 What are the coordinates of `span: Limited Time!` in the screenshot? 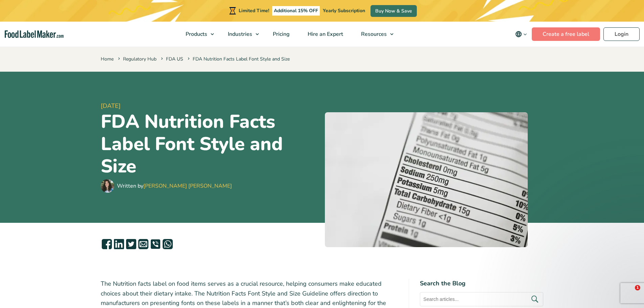 It's located at (254, 11).